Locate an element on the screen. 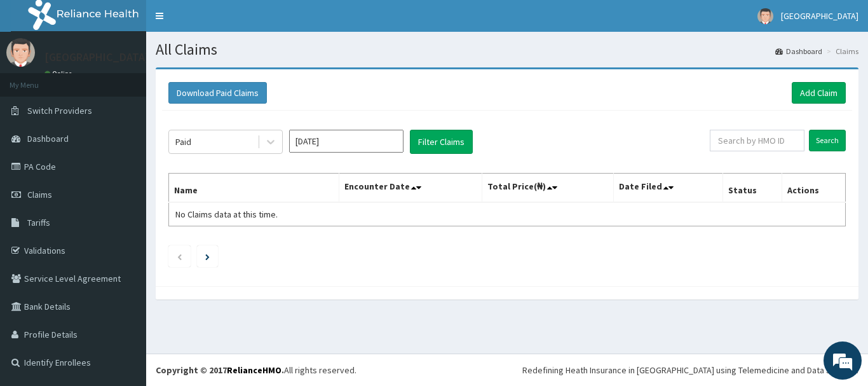 Image resolution: width=868 pixels, height=386 pixels. img: d_794563401_company_1708531726252_794563401 is located at coordinates (37, 79).